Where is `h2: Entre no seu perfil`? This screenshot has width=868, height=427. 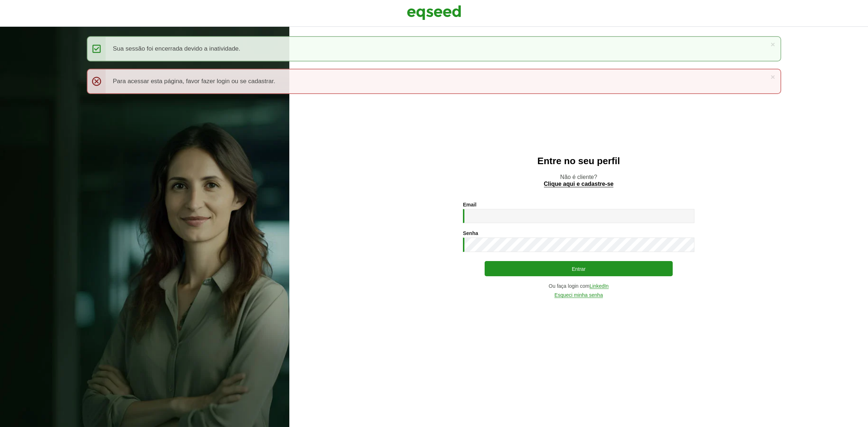 h2: Entre no seu perfil is located at coordinates (579, 161).